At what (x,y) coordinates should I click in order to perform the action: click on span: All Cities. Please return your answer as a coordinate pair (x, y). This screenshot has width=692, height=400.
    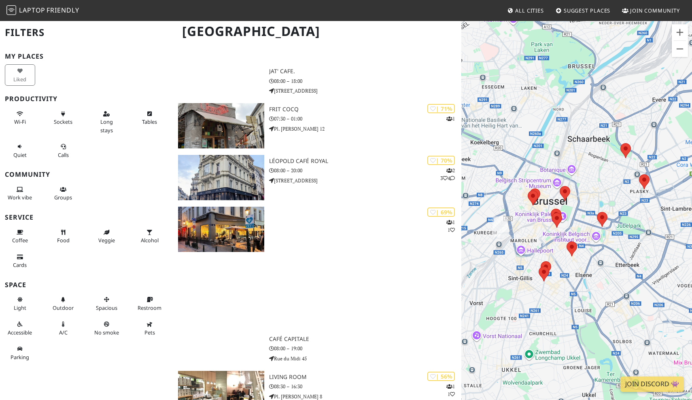
    Looking at the image, I should click on (529, 11).